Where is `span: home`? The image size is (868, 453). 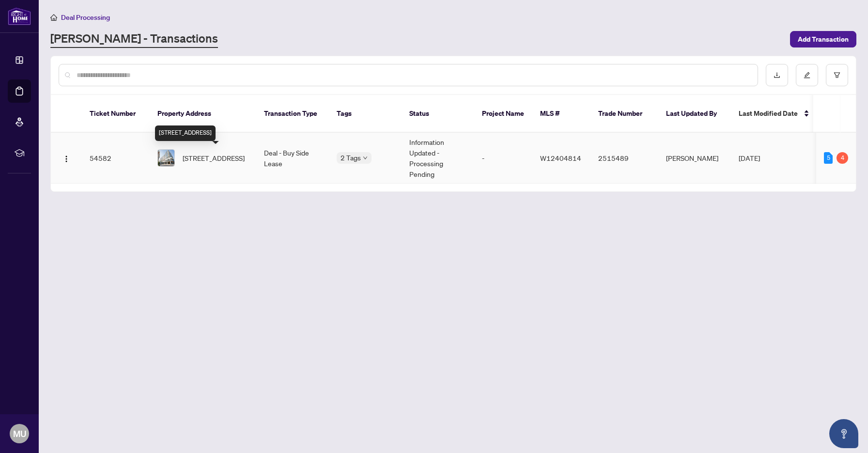
span: home is located at coordinates (54, 17).